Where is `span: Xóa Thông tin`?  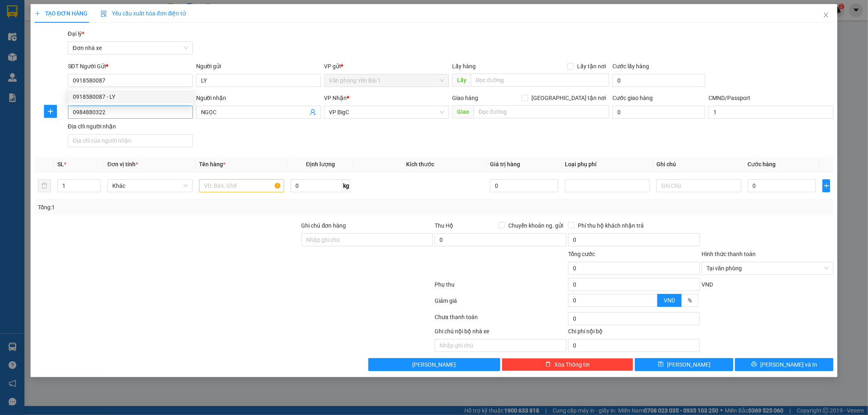
span: Xóa Thông tin is located at coordinates (572, 365).